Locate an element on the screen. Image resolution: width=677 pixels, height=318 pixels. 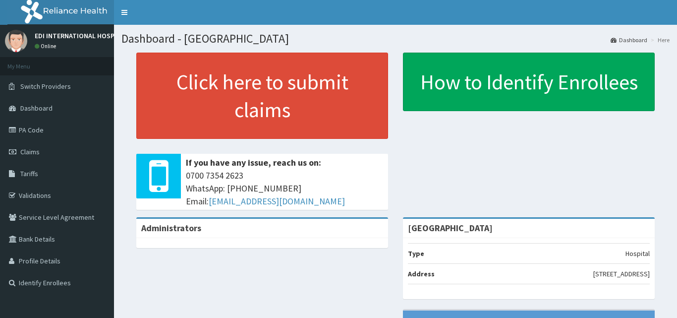
a: How to Identify Enrollees is located at coordinates (529, 82).